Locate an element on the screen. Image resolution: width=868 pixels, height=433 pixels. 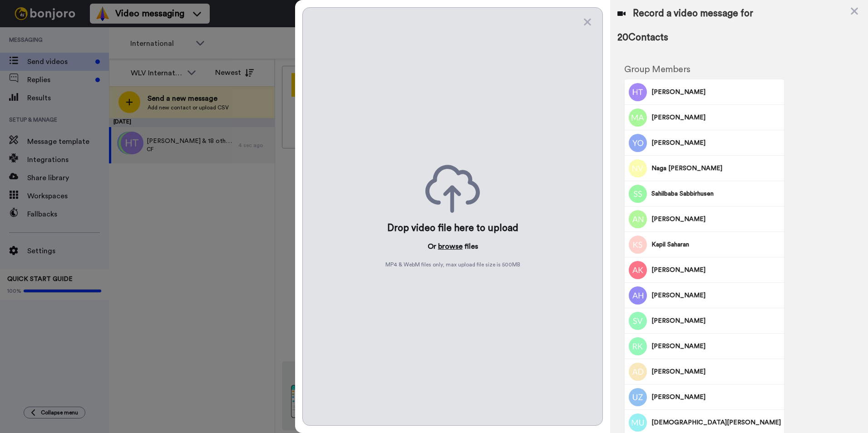
img: Image of Sahilbaba Sabbirhusen is located at coordinates (638, 193).